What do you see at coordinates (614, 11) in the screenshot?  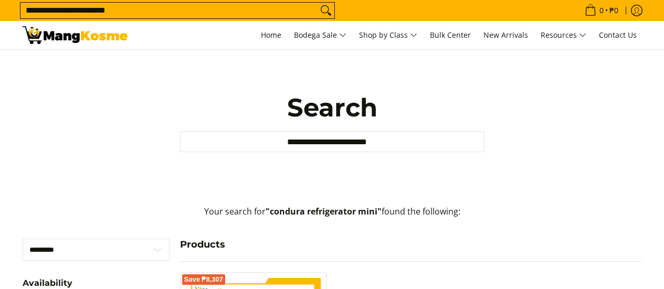 I see `span: ₱0` at bounding box center [614, 11].